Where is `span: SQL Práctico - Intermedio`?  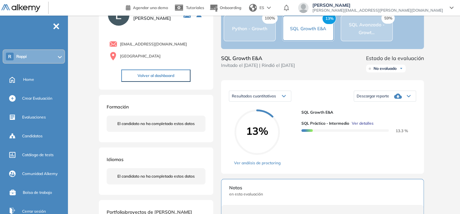
span: SQL Práctico - Intermedio is located at coordinates (325, 124).